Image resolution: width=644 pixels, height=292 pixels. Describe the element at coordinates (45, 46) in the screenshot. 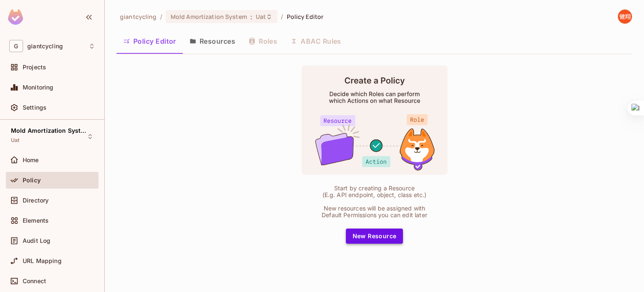

I see `span: Workspace: giantcycling` at that location.